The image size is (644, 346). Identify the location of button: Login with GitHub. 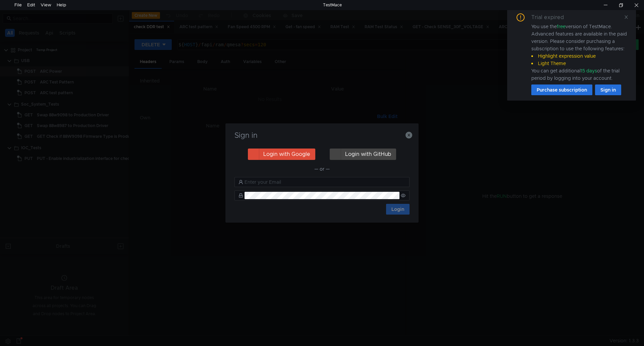
(363, 154).